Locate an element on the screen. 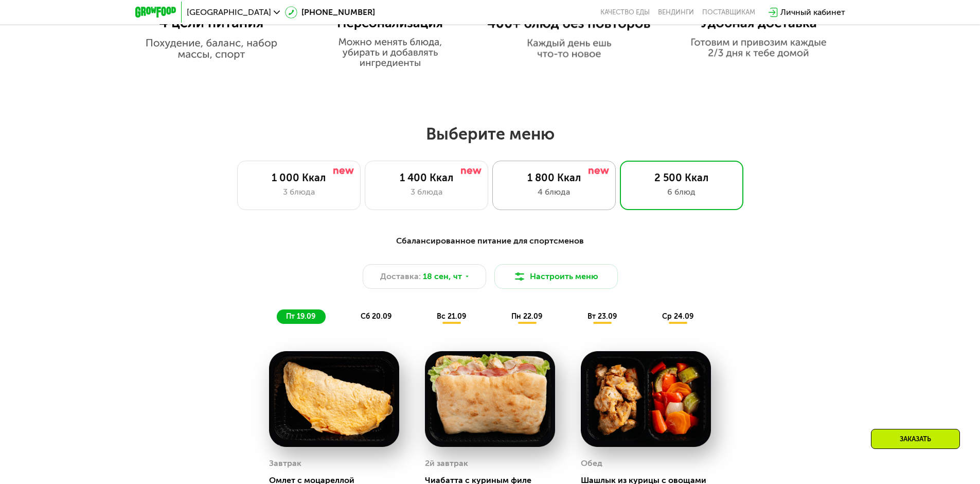 The width and height of the screenshot is (980, 484). div: Завтрак is located at coordinates (285, 463).